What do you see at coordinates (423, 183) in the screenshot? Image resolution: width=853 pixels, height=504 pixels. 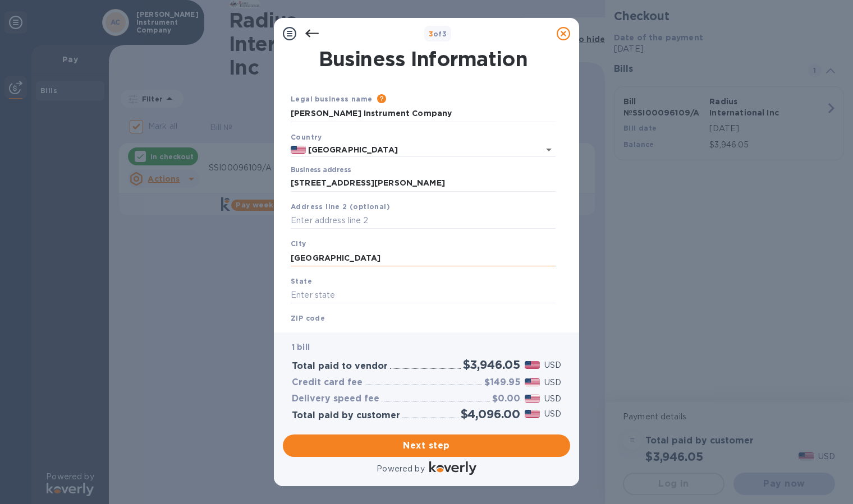 I see `input: Enter address` at bounding box center [423, 183].